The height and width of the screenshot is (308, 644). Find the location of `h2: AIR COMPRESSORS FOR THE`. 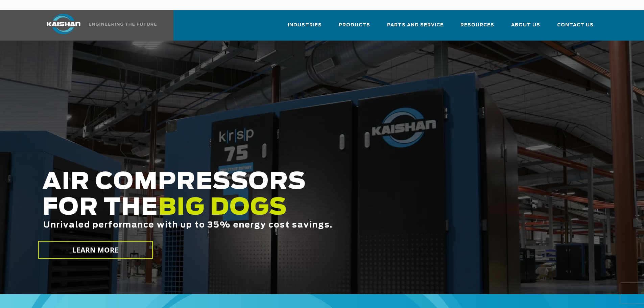

h2: AIR COMPRESSORS FOR THE is located at coordinates (275, 210).